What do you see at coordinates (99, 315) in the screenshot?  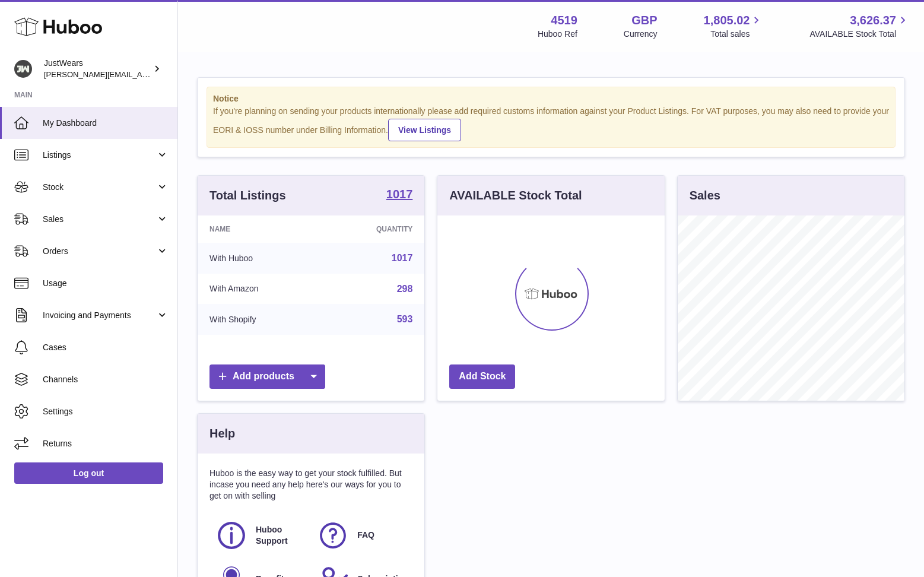 I see `span: Invoicing and Payments` at bounding box center [99, 315].